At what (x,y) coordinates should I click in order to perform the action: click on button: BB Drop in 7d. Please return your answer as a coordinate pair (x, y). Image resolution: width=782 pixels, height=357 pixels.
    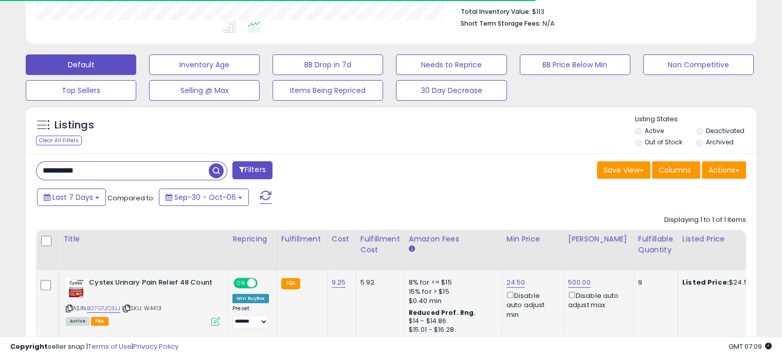
    Looking at the image, I should click on (328, 65).